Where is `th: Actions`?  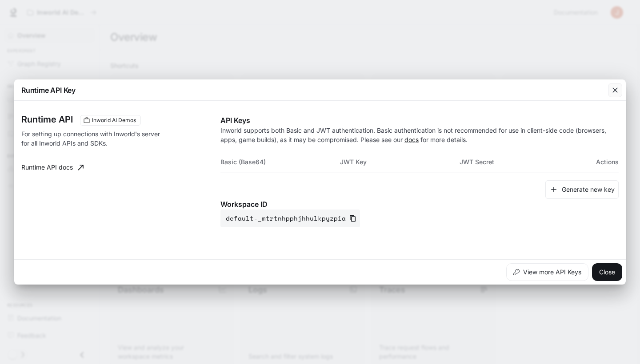 th: Actions is located at coordinates (599, 162).